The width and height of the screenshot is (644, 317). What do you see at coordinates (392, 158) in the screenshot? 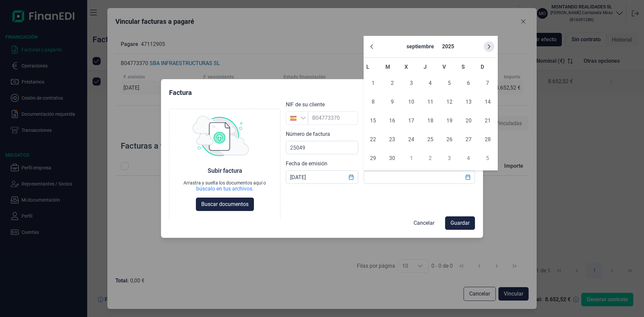
I see `td: 30/09/2025` at bounding box center [392, 158].